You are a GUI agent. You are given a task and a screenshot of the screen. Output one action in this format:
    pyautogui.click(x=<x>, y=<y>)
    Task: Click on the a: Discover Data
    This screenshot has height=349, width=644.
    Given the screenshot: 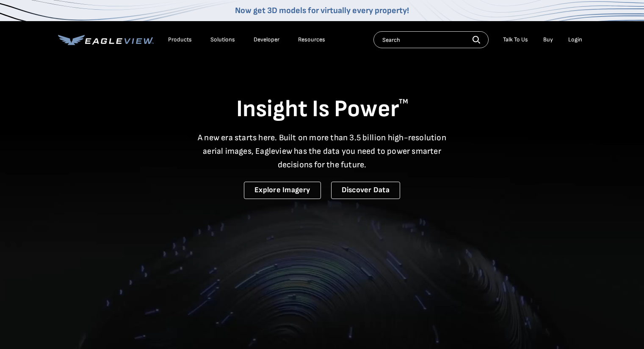 What is the action you would take?
    pyautogui.click(x=365, y=190)
    